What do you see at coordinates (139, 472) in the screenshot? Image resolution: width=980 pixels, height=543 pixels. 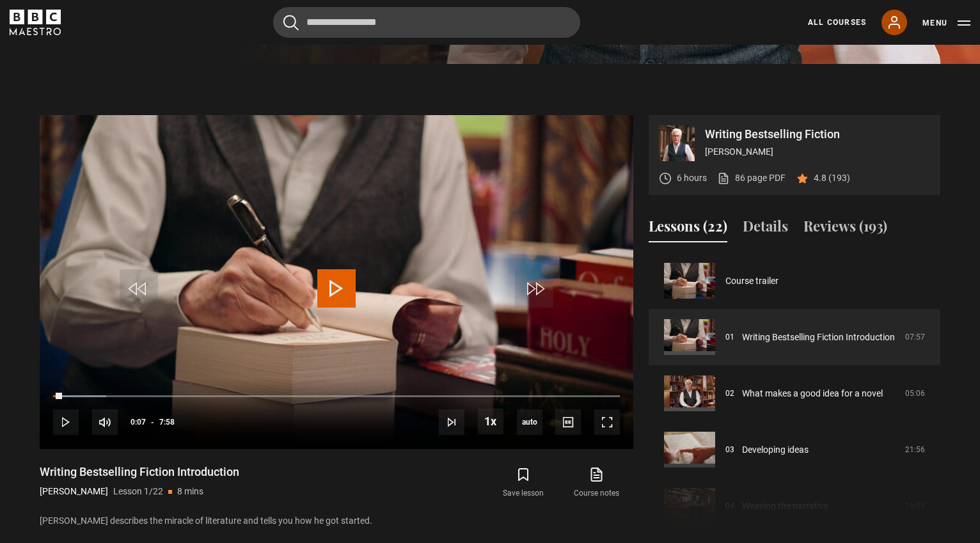 I see `h1: Writing Bestselling Fiction Introduction` at bounding box center [139, 472].